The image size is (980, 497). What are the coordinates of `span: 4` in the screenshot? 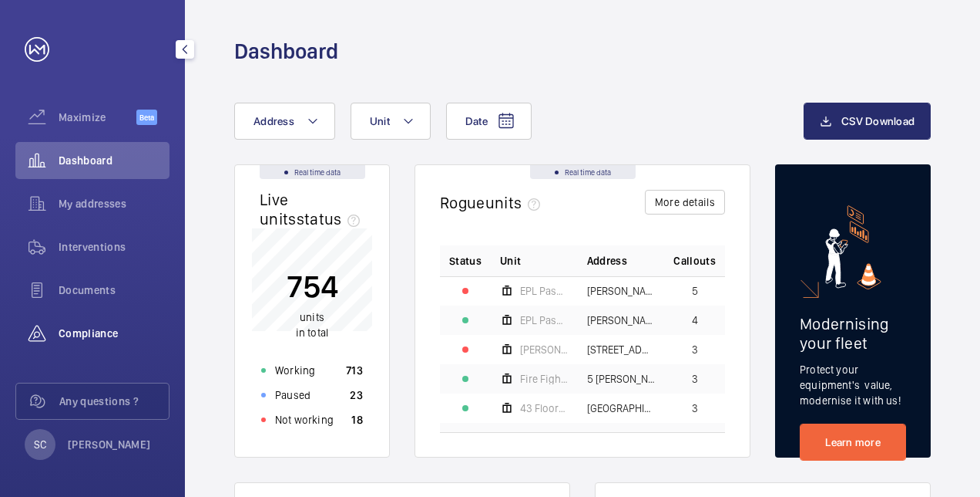 It's located at (695, 321).